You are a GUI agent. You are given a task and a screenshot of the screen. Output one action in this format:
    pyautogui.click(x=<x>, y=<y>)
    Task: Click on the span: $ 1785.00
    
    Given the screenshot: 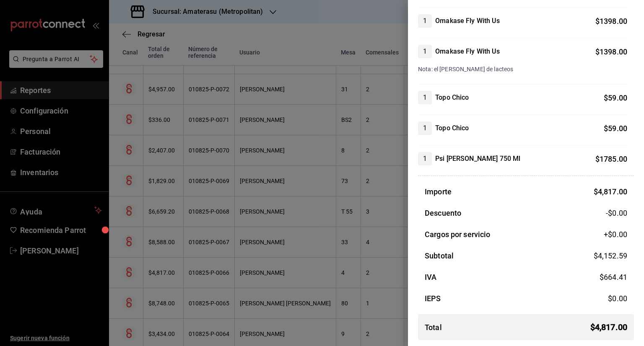 What is the action you would take?
    pyautogui.click(x=611, y=159)
    